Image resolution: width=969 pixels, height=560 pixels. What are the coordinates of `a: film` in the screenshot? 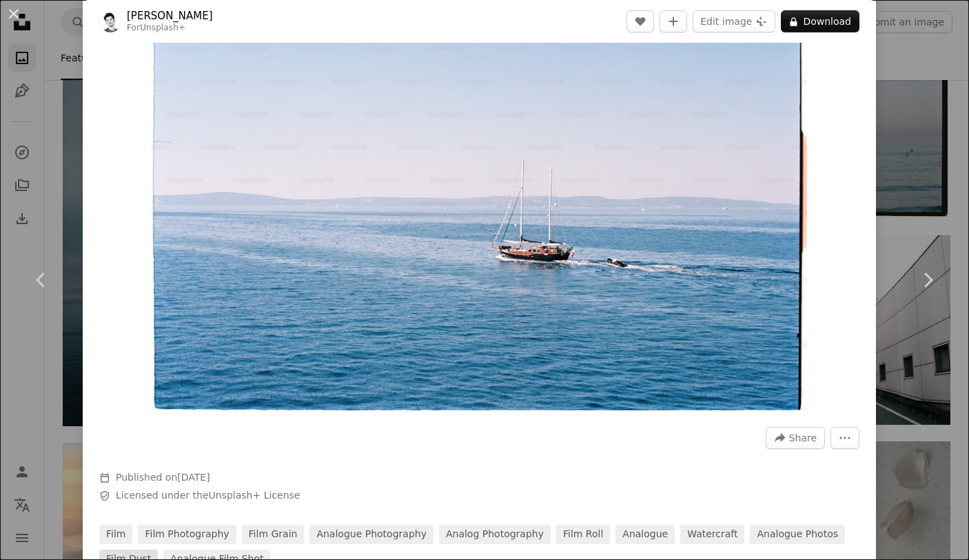 It's located at (116, 535).